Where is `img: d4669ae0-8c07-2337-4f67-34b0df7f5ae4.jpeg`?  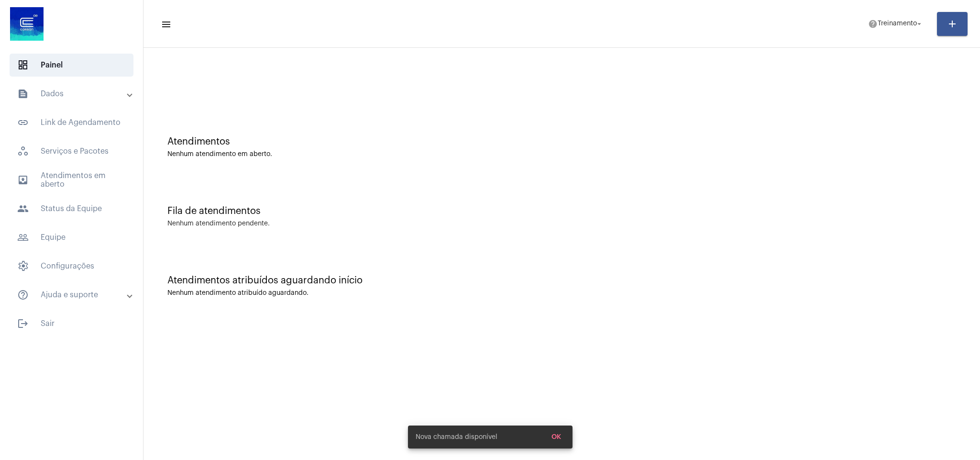 img: d4669ae0-8c07-2337-4f67-34b0df7f5ae4.jpeg is located at coordinates (27, 24).